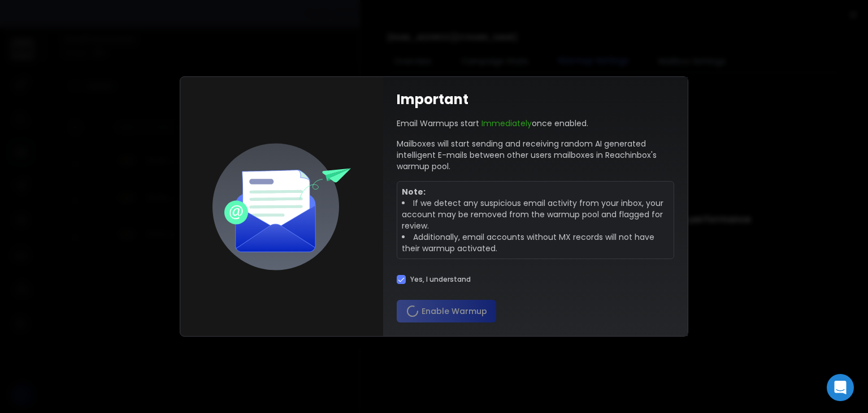 Image resolution: width=868 pixels, height=413 pixels. What do you see at coordinates (441, 279) in the screenshot?
I see `label: Yes, I understand` at bounding box center [441, 279].